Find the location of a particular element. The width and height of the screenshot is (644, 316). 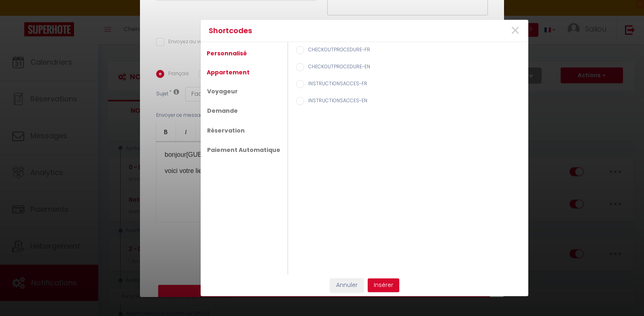

button: Annuler is located at coordinates (347, 285).